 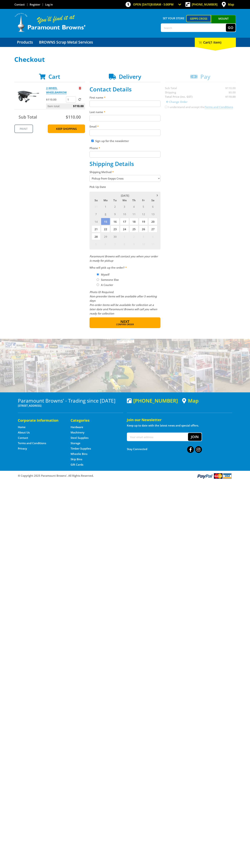 What do you see at coordinates (125, 229) in the screenshot?
I see `span: 24` at bounding box center [125, 229].